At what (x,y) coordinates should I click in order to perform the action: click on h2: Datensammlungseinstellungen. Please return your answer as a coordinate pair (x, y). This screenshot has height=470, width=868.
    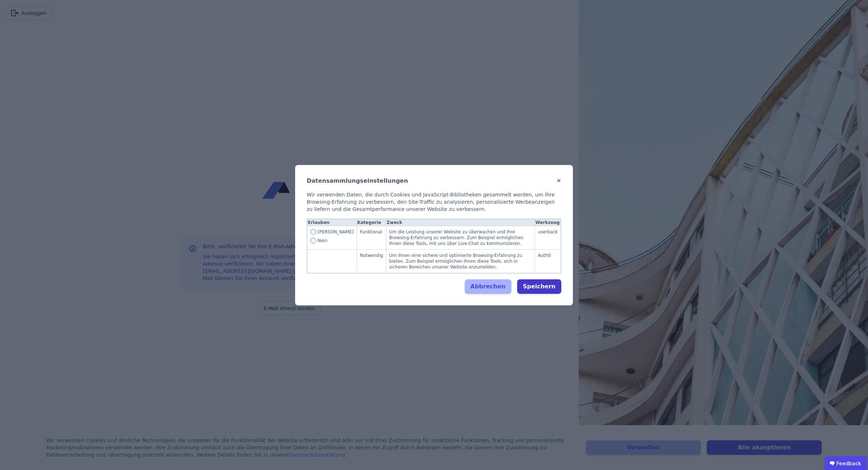
    Looking at the image, I should click on (357, 181).